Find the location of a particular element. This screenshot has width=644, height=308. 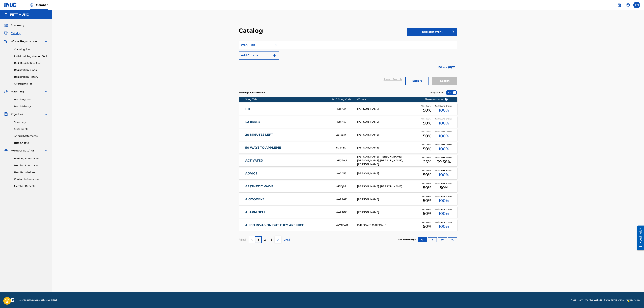

div: Drag is located at coordinates (629, 300).